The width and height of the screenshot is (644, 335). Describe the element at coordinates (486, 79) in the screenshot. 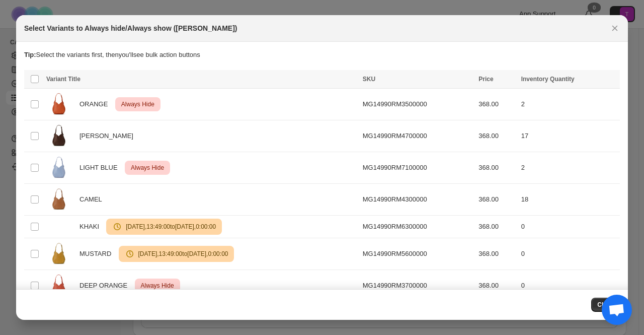

I see `span: Price` at that location.